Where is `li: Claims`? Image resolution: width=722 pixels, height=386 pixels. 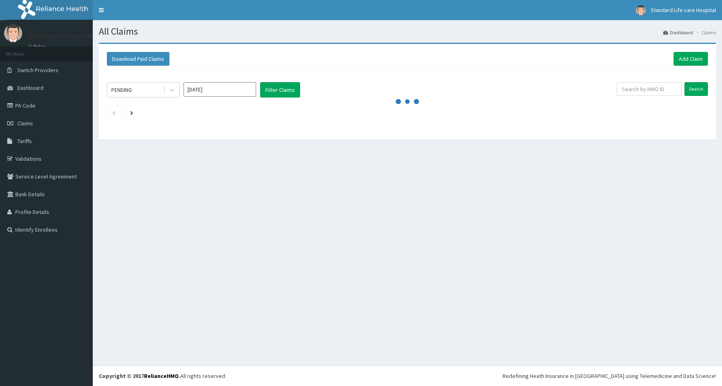 li: Claims is located at coordinates (705, 32).